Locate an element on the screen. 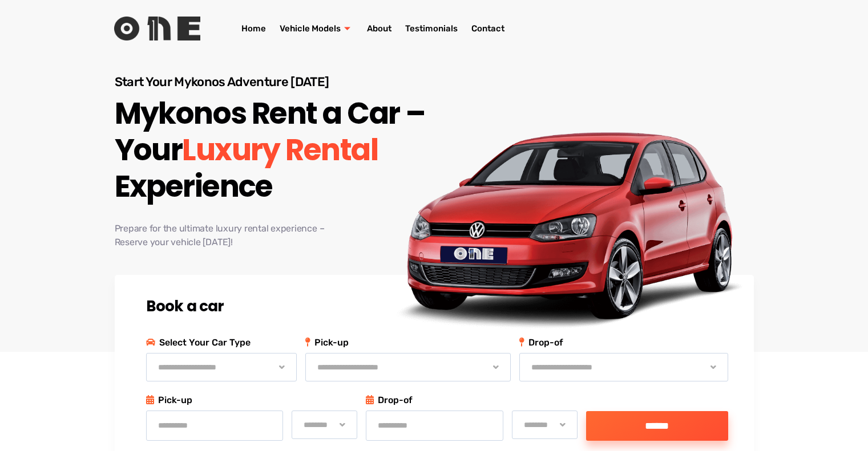  img: Rent One Logo without Text is located at coordinates (156, 29).